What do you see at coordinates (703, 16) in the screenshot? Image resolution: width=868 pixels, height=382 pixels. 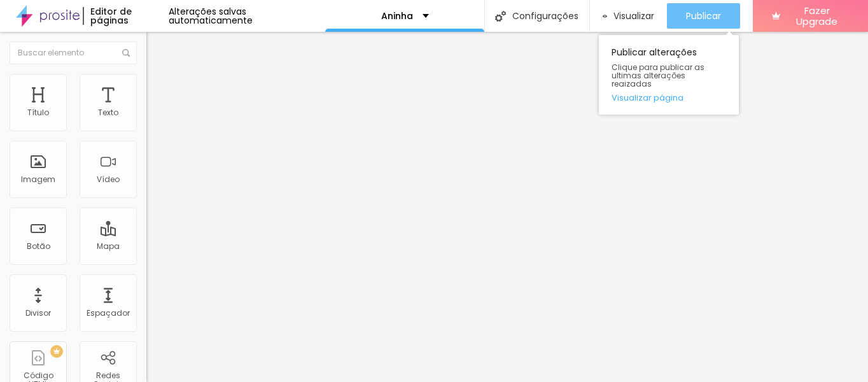 I see `span: Publicar` at bounding box center [703, 16].